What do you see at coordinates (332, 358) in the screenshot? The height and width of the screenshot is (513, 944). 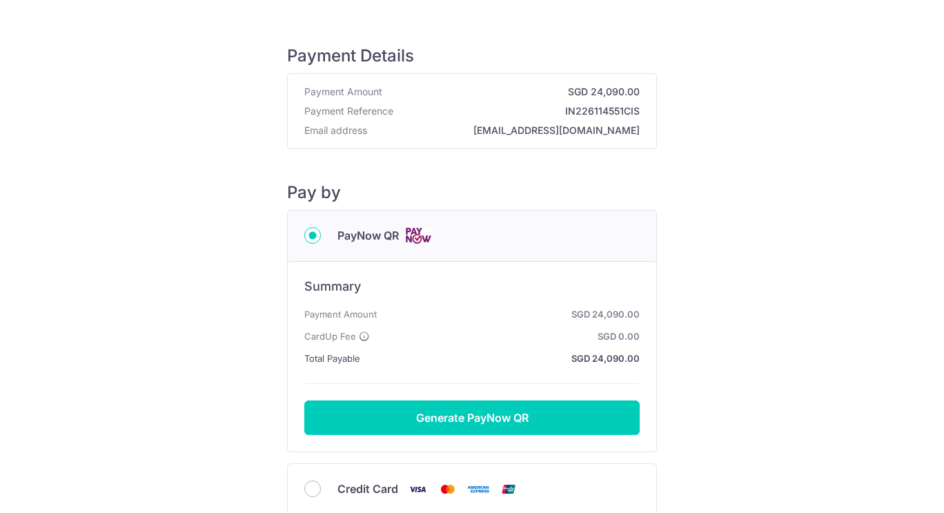 I see `span: Total Payable` at bounding box center [332, 358].